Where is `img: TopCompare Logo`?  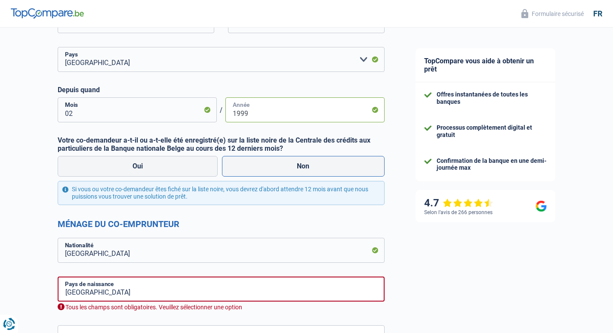
img: TopCompare Logo is located at coordinates (47, 13).